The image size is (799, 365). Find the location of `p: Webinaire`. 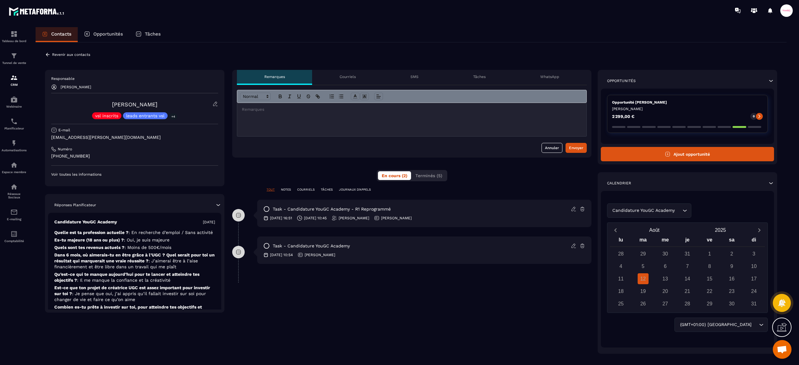

p: Webinaire is located at coordinates (14, 106).